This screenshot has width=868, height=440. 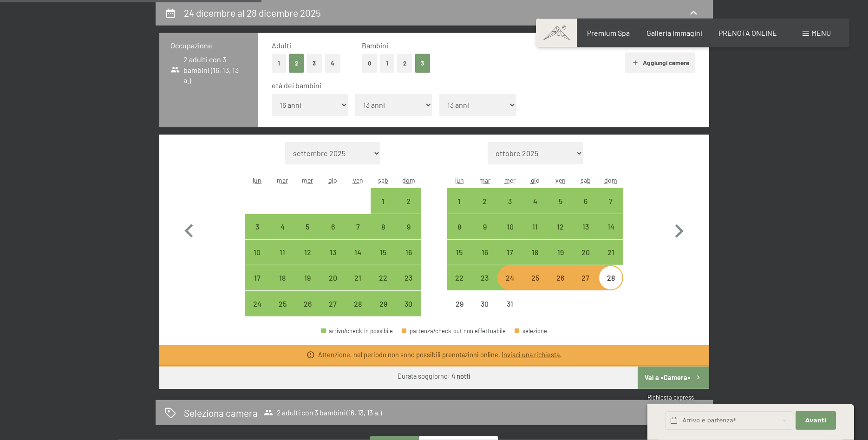 I want to click on div: Sat Nov 29 2025, so click(x=383, y=303).